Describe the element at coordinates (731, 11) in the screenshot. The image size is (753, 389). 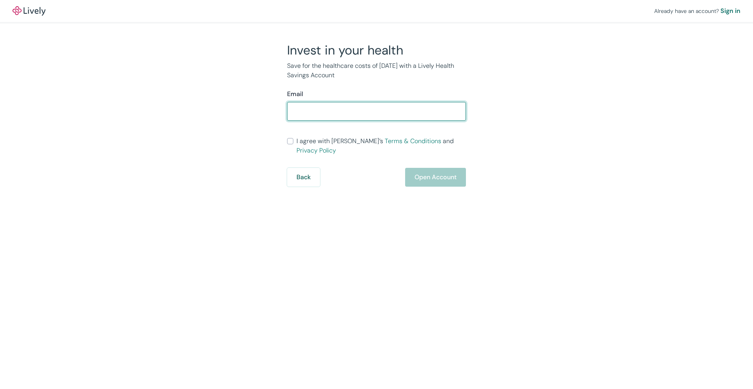
I see `a: Sign in` at that location.